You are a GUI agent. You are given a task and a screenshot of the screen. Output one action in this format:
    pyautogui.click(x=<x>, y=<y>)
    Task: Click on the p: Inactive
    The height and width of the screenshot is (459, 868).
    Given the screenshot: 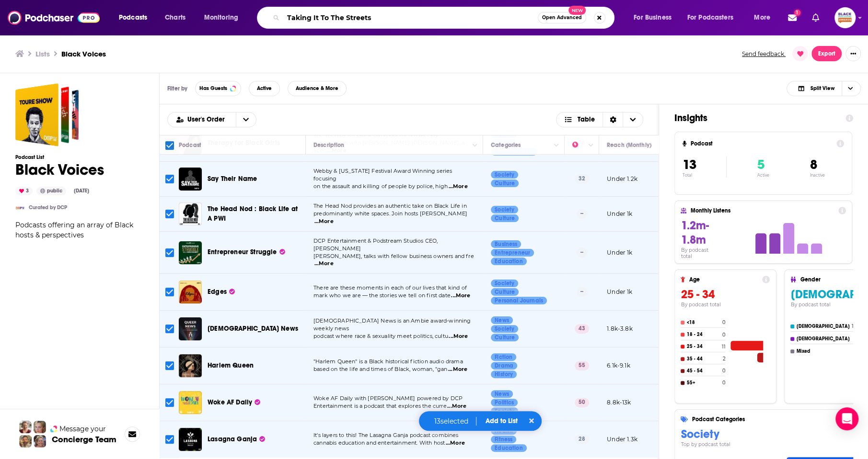 What is the action you would take?
    pyautogui.click(x=817, y=175)
    